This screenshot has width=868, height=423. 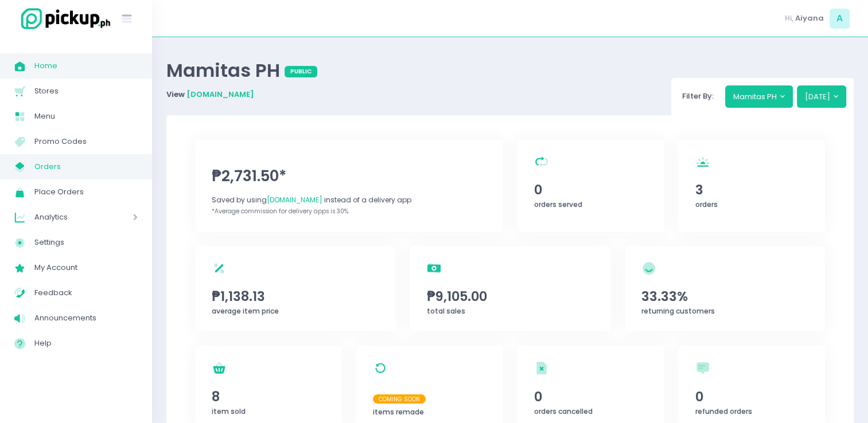 What do you see at coordinates (559, 204) in the screenshot?
I see `span: orders served` at bounding box center [559, 204].